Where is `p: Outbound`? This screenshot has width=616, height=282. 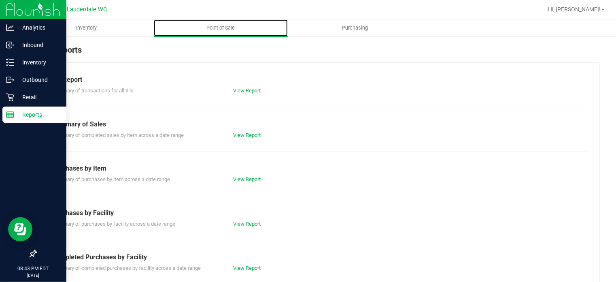
p: Outbound is located at coordinates (38, 80).